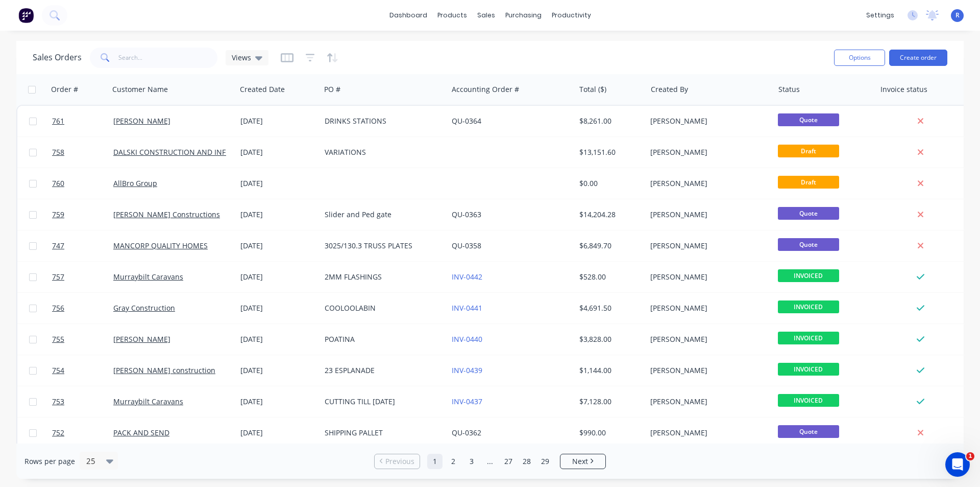  I want to click on div: POATINA, so click(381, 340).